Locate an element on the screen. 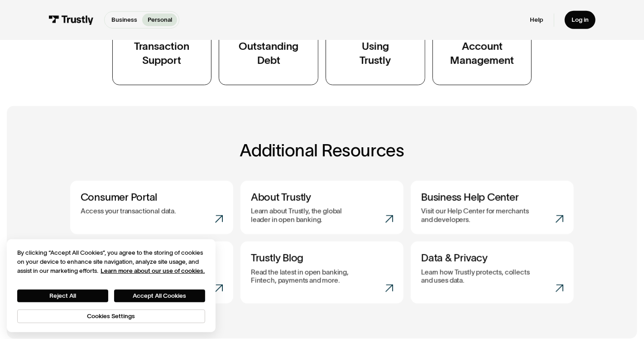 The height and width of the screenshot is (339, 644). div: Transaction Support is located at coordinates (161, 53).